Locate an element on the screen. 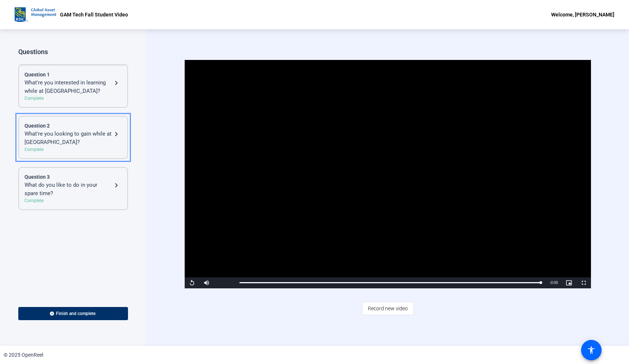 This screenshot has height=364, width=629. span: Record new video is located at coordinates (388, 308).